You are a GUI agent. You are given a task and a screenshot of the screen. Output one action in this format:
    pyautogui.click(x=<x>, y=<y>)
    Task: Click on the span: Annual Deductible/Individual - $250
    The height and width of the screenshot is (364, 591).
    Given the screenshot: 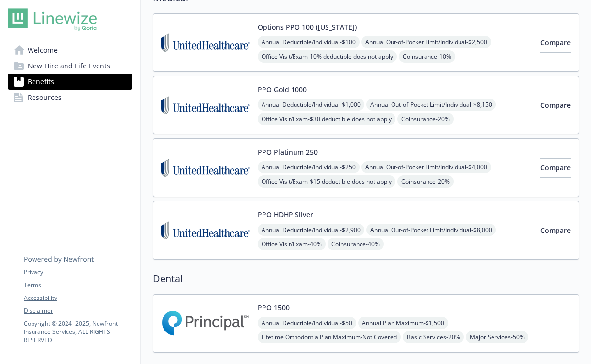 What is the action you would take?
    pyautogui.click(x=309, y=167)
    